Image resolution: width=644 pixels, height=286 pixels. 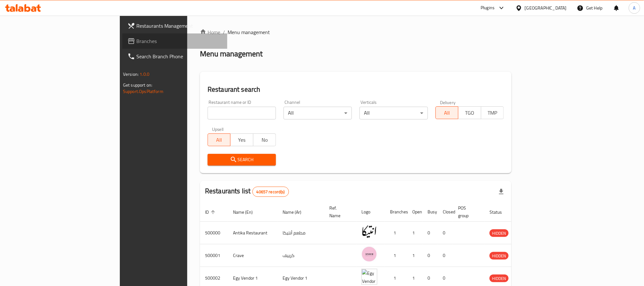 I want to click on img: Egy Vendor 1, so click(x=370, y=276).